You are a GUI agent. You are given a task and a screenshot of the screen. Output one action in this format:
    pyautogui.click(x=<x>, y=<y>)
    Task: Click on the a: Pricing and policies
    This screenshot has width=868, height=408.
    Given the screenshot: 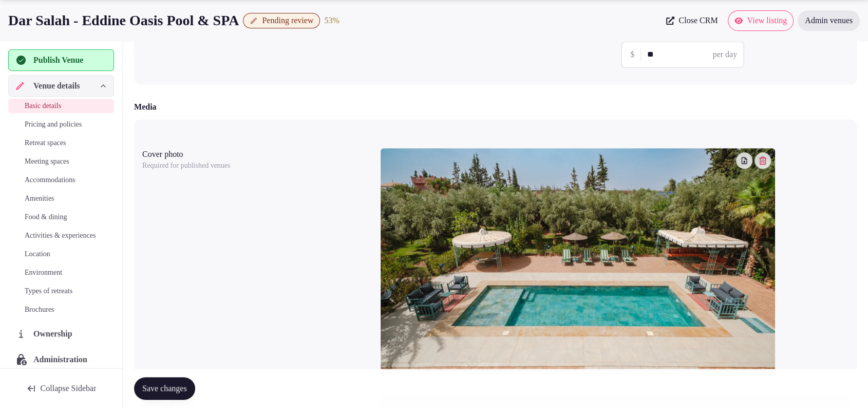 What is the action you would take?
    pyautogui.click(x=61, y=125)
    